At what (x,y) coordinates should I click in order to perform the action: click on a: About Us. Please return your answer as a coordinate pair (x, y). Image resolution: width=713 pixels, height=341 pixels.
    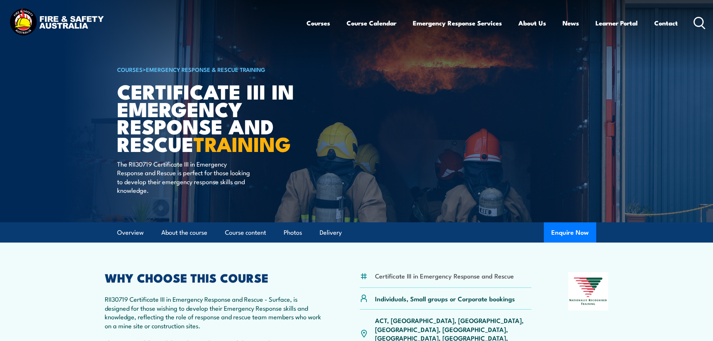
    Looking at the image, I should click on (533, 23).